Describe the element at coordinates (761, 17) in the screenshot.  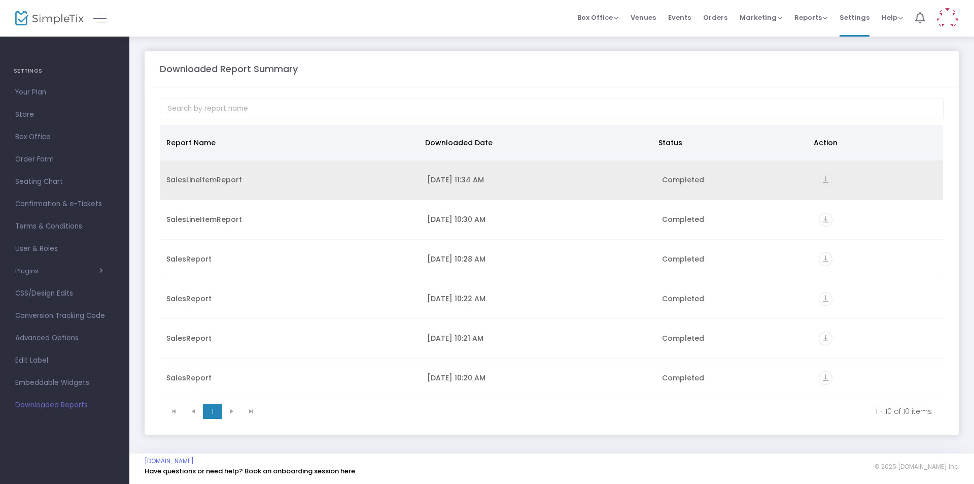
I see `span: Marketing` at that location.